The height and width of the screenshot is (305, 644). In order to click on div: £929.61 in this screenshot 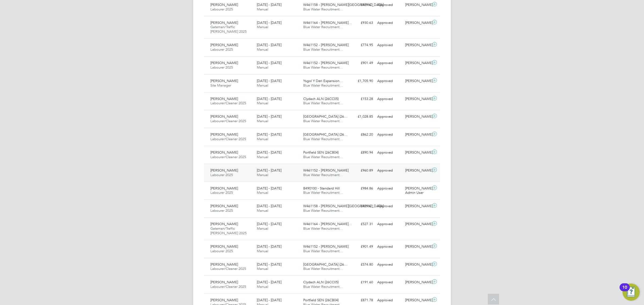, I will do `click(361, 206)`.